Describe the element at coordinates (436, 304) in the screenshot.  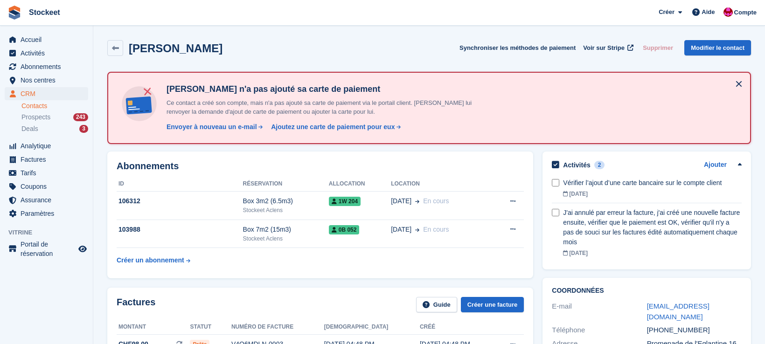
I see `a: Guide` at that location.